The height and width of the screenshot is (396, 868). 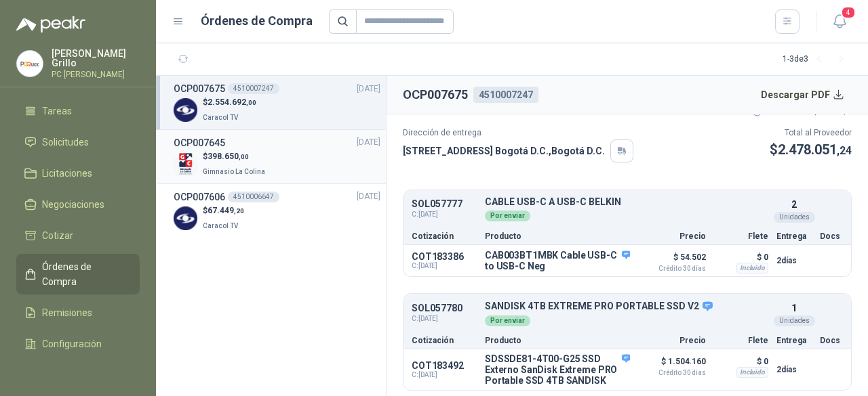 What do you see at coordinates (78, 236) in the screenshot?
I see `a: Cotizar` at bounding box center [78, 236].